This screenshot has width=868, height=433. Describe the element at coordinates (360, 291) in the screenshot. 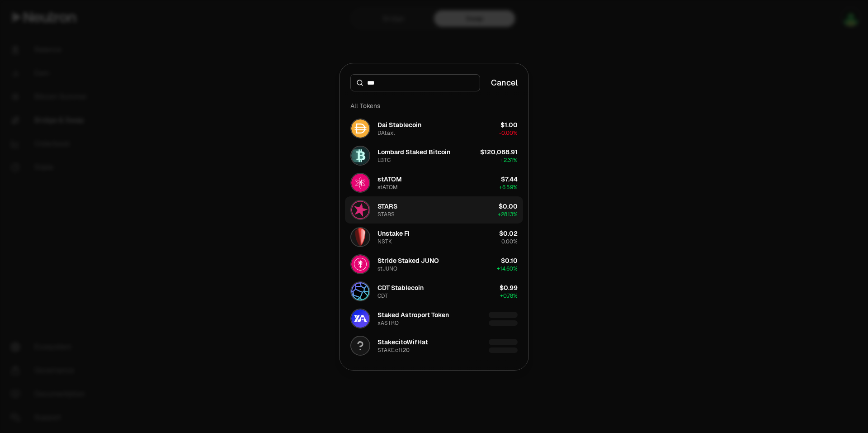

I see `img: CDT Logo` at that location.